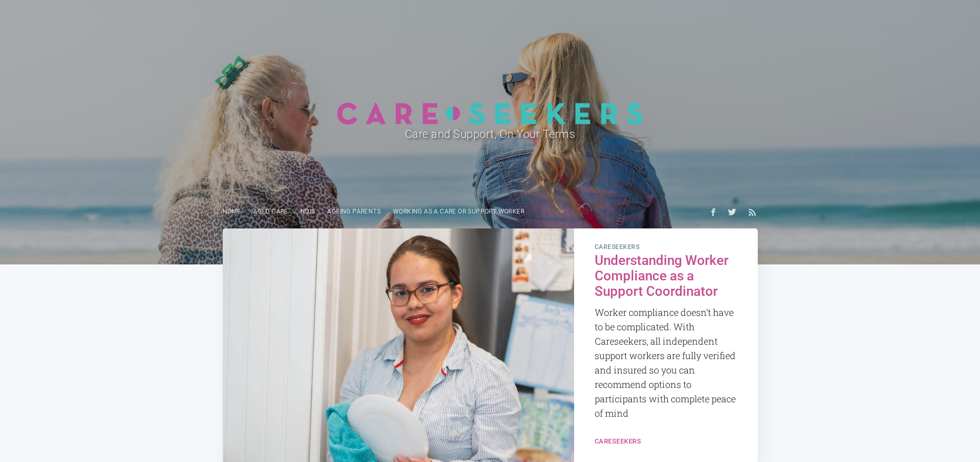 Image resolution: width=980 pixels, height=462 pixels. Describe the element at coordinates (666, 331) in the screenshot. I see `a: careseekers Understanding Worker Compliance as a Support Coordinator Worker compliance doesn’t ha...` at that location.